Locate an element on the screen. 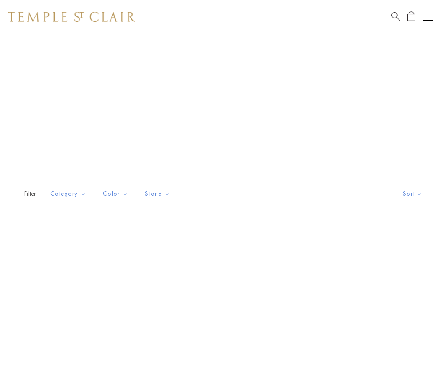 The height and width of the screenshot is (373, 441). a: Search is located at coordinates (395, 16).